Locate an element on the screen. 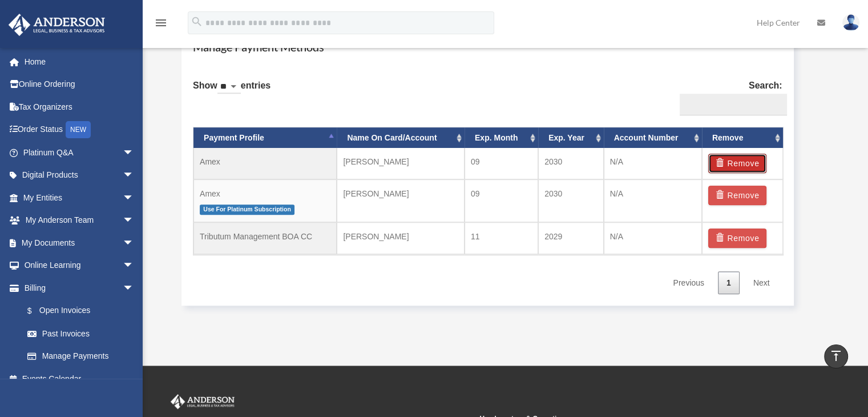 This screenshot has width=868, height=417. th: Payment Profile: activate to sort column descending is located at coordinates (265, 138).